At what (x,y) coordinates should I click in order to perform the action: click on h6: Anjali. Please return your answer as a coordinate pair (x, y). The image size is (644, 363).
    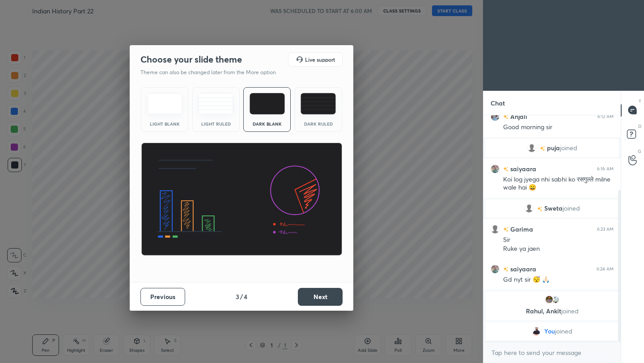
    Looking at the image, I should click on (518, 116).